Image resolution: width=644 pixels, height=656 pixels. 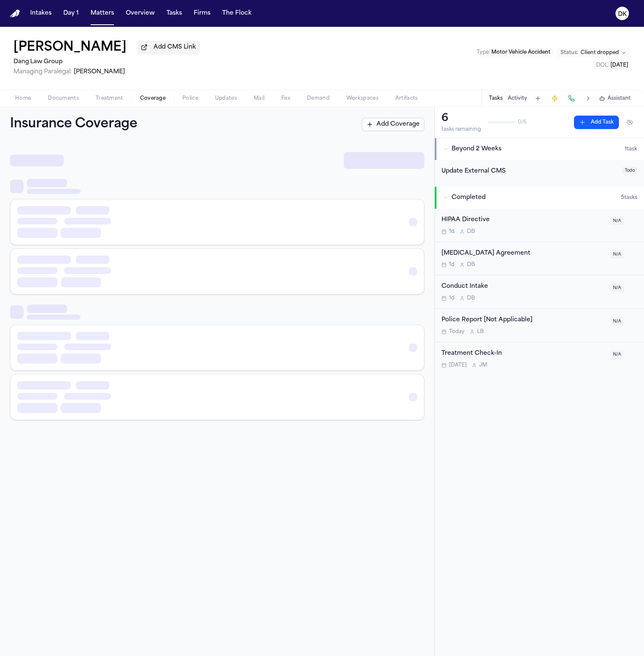 I want to click on span: Workspaces, so click(x=362, y=98).